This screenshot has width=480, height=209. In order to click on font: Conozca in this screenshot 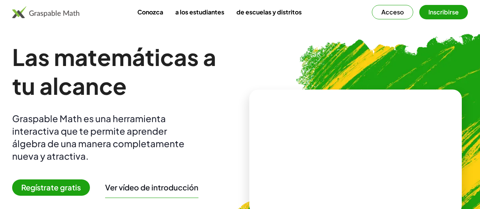, I will do `click(150, 12)`.